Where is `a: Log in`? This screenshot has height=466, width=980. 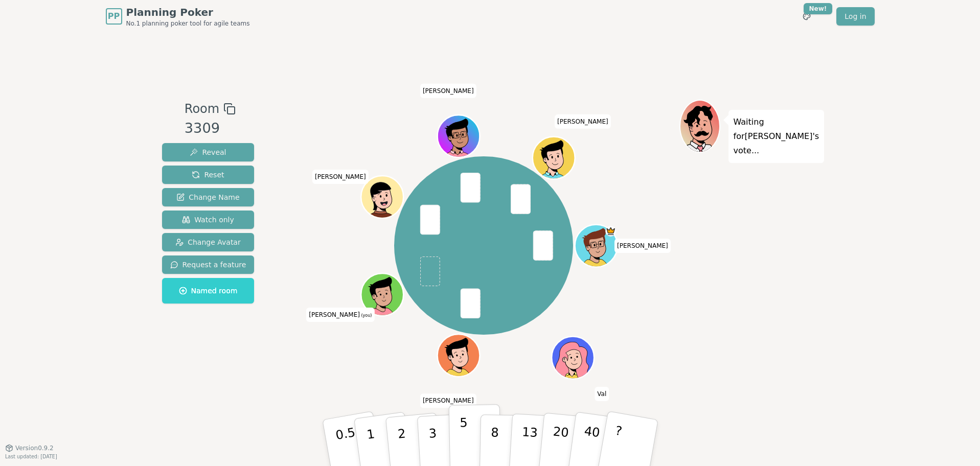 a: Log in is located at coordinates (855, 16).